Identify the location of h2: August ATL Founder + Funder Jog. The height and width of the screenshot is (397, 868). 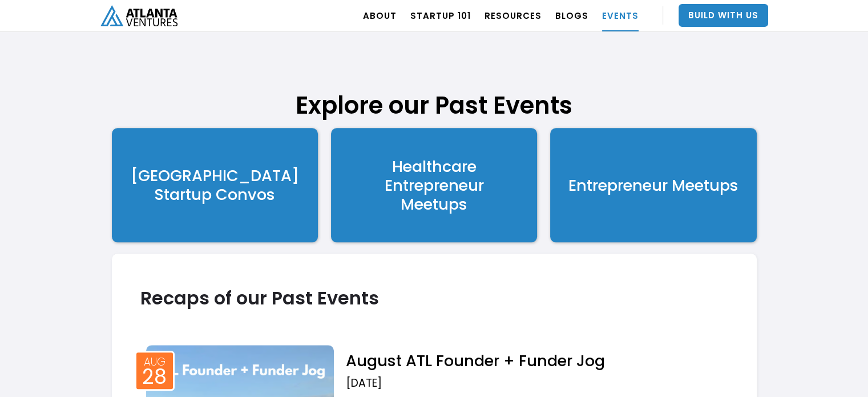
(536, 360).